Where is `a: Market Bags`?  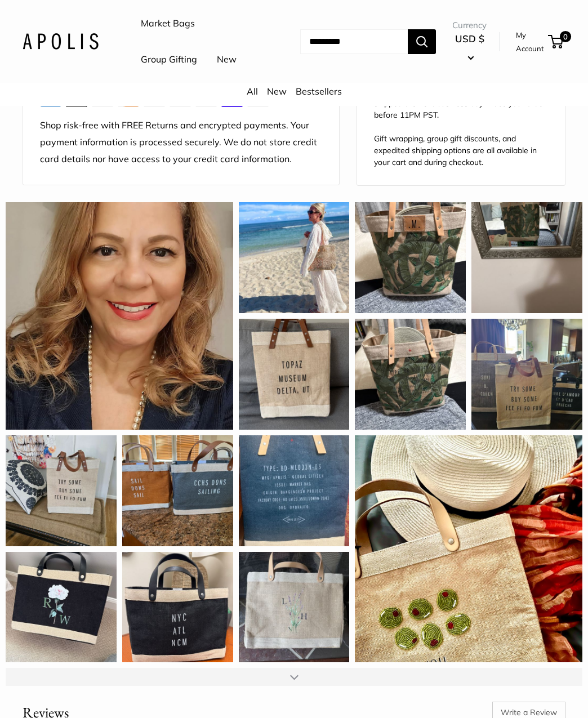
a: Market Bags is located at coordinates (168, 23).